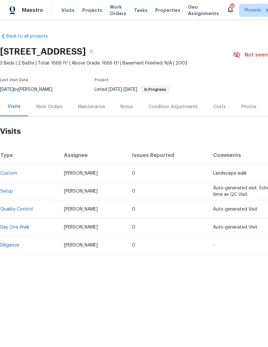 This screenshot has width=268, height=347. I want to click on div: 23, so click(232, 7).